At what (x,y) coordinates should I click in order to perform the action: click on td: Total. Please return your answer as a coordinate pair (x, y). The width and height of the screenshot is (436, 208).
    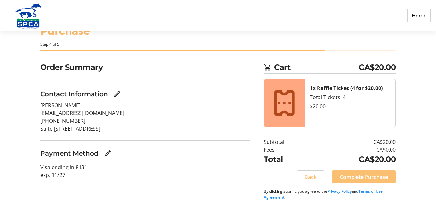
    Looking at the image, I should click on (287, 160).